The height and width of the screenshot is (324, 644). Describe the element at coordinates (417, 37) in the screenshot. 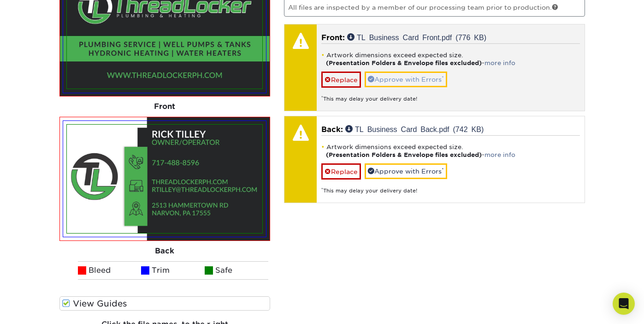

I see `a: TL Business Card Front.pdf (776 KB)` at that location.